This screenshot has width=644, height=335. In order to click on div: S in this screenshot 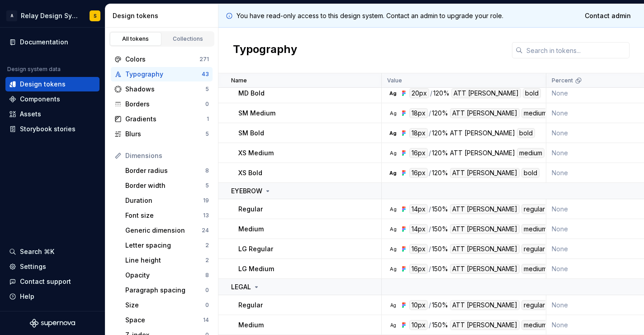, I will do `click(95, 16)`.